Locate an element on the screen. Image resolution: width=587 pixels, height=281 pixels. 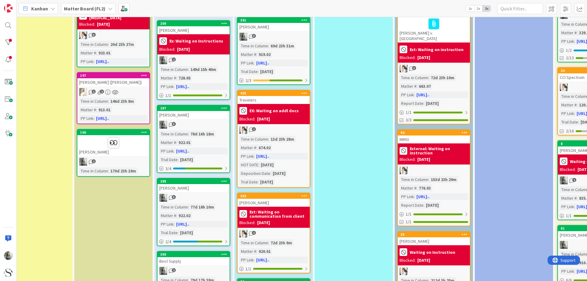
div: 170d 23h 19m is located at coordinates (123, 171).